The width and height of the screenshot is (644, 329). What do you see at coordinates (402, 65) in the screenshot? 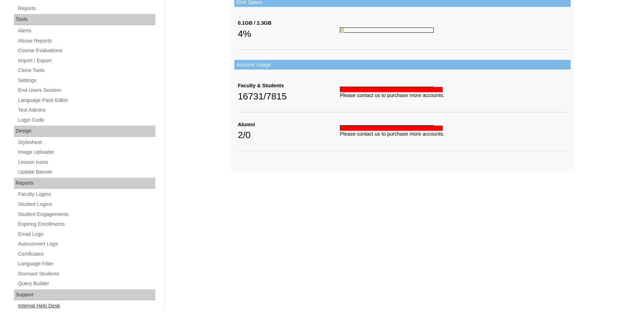
I see `td: Account Usage` at bounding box center [402, 65].